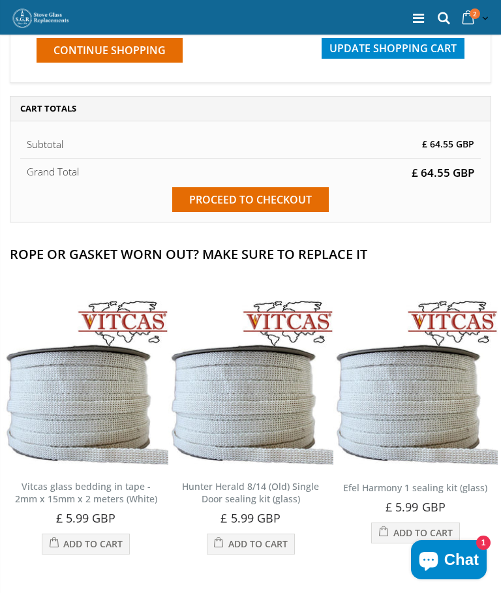 This screenshot has height=593, width=501. I want to click on input: Proceed to checkout, so click(250, 199).